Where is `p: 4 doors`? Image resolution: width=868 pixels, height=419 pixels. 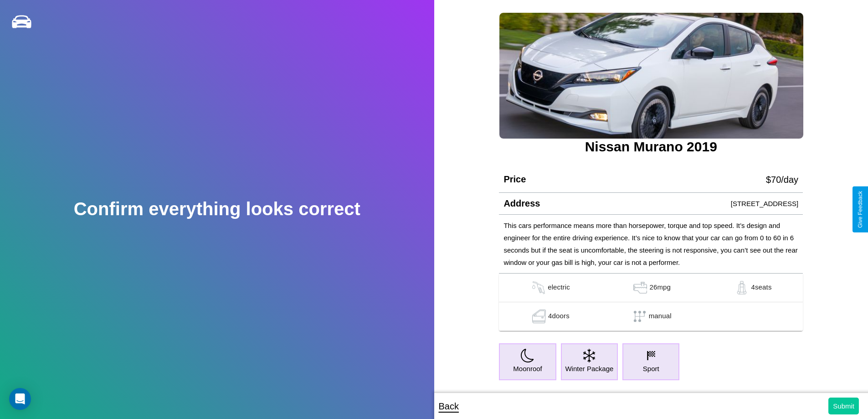
p: 4 doors is located at coordinates (559, 316).